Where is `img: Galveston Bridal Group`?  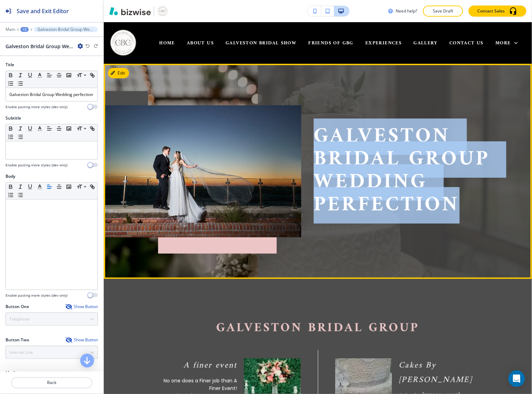 img: Galveston Bridal Group is located at coordinates (123, 43).